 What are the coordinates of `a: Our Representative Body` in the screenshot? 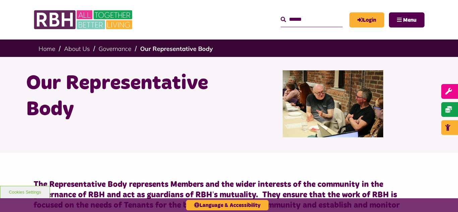 It's located at (176, 49).